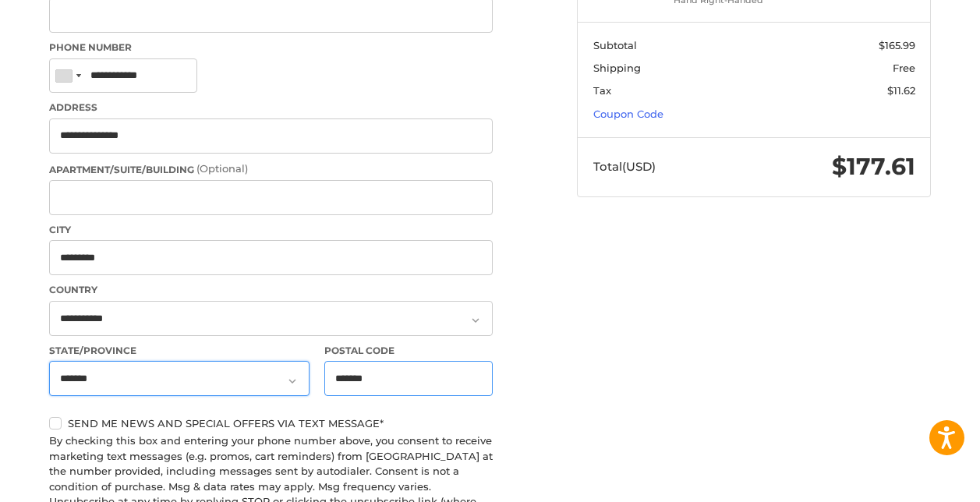 The width and height of the screenshot is (980, 502). What do you see at coordinates (271, 169) in the screenshot?
I see `label: Apartment/Suite/Building` at bounding box center [271, 169].